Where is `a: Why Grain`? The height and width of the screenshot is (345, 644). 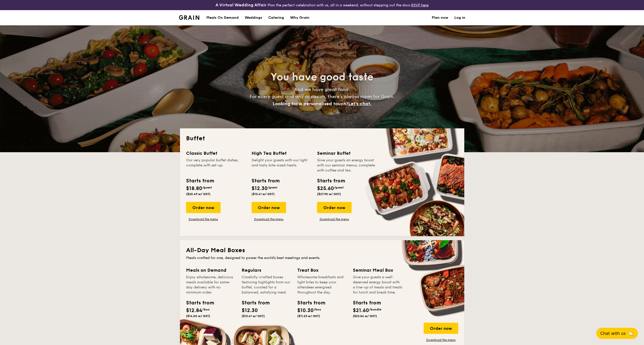
a: Why Grain is located at coordinates (300, 18).